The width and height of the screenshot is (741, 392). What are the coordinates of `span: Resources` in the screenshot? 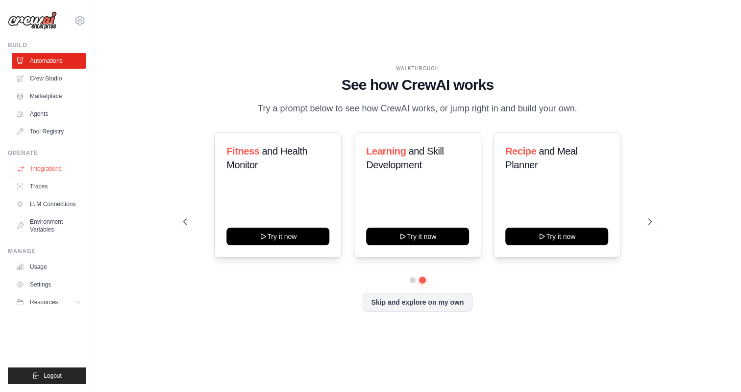 It's located at (44, 302).